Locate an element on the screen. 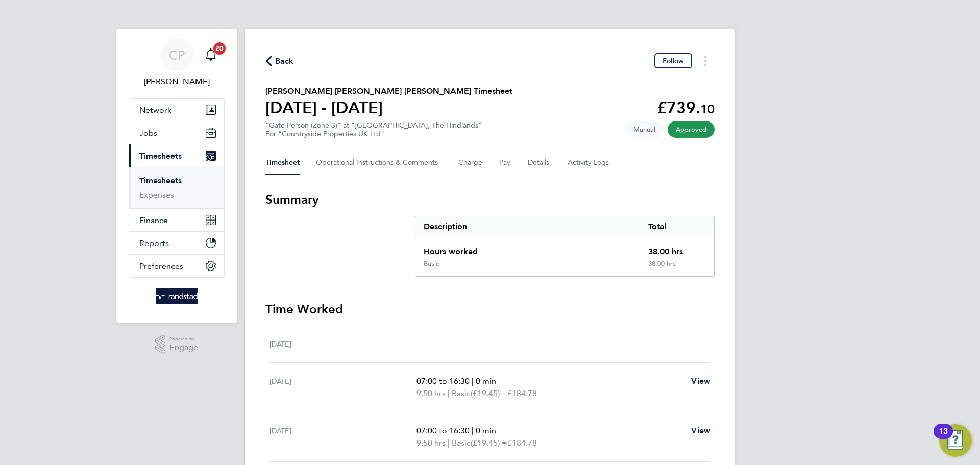 This screenshot has height=465, width=980. span: 20 is located at coordinates (220, 48).